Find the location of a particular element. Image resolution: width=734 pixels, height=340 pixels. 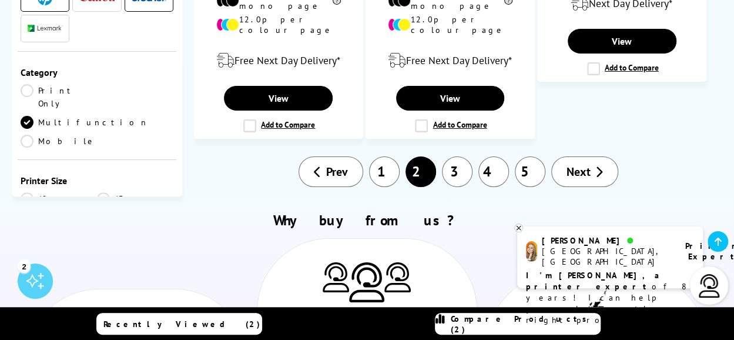

a: Compare Products (2) is located at coordinates (518, 323).